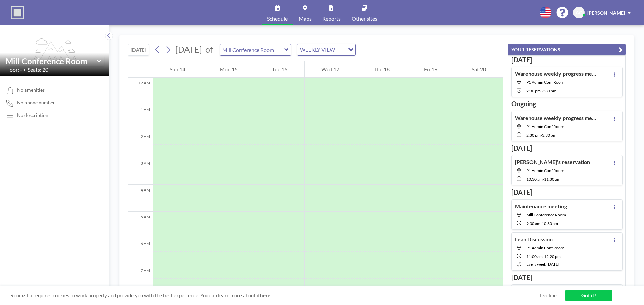 Image resolution: width=644 pixels, height=305 pixels. Describe the element at coordinates (177, 70) in the screenshot. I see `div: Sun 14` at that location.